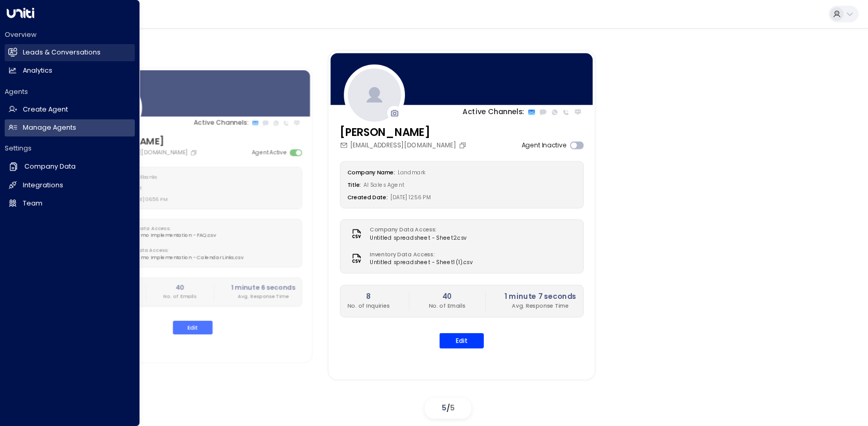 The image size is (868, 426). I want to click on a: Create Agent, so click(69, 109).